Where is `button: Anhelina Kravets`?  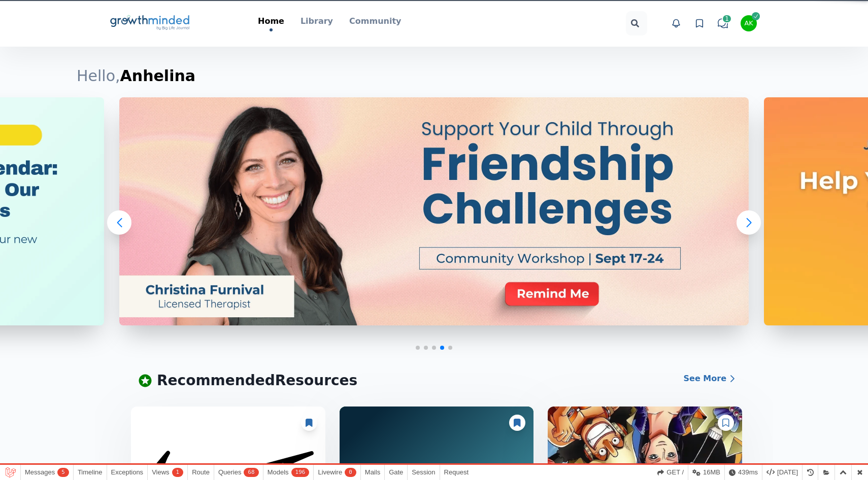
button: Anhelina Kravets is located at coordinates (748, 24).